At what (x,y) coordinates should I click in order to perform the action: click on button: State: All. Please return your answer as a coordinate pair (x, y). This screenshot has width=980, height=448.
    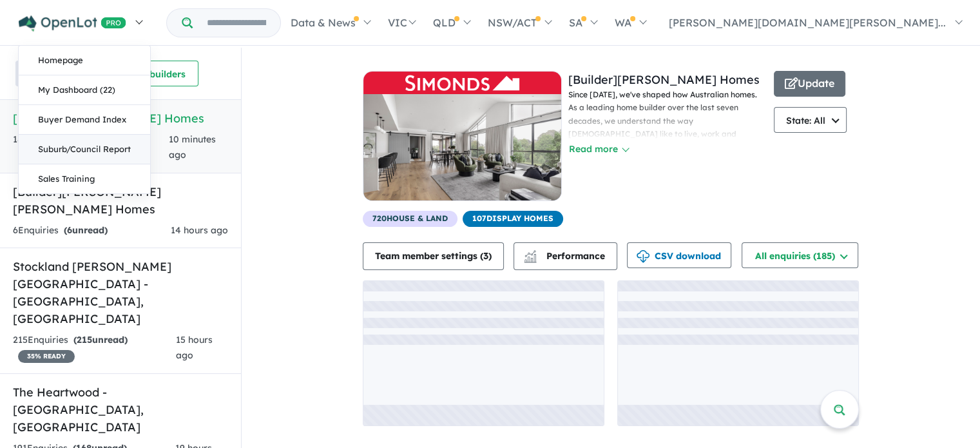
    Looking at the image, I should click on (810, 120).